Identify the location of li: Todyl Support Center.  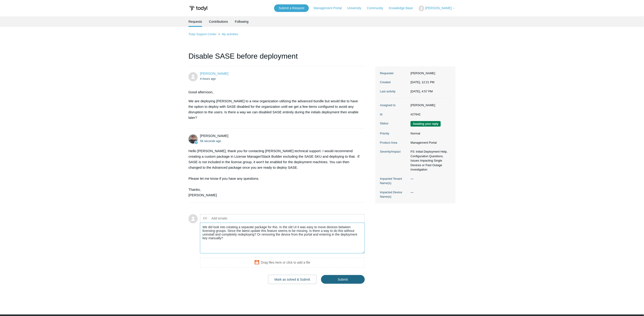
(203, 34).